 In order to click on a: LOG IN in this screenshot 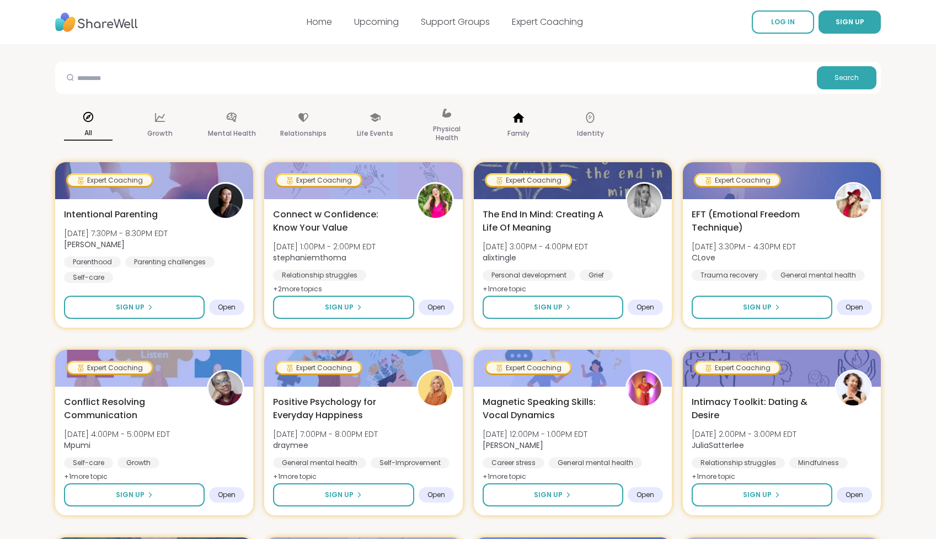, I will do `click(783, 22)`.